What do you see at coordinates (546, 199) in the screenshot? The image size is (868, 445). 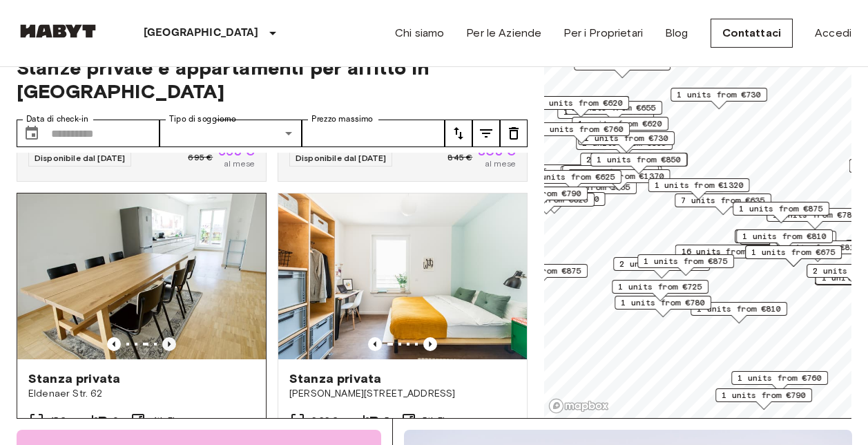 I see `span: 1 units from €825` at bounding box center [546, 199].